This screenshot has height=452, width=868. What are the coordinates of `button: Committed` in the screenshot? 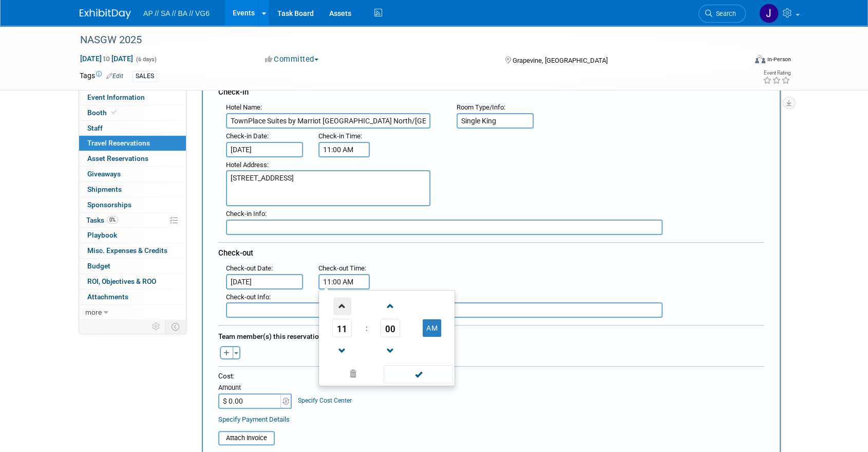 It's located at (292, 59).